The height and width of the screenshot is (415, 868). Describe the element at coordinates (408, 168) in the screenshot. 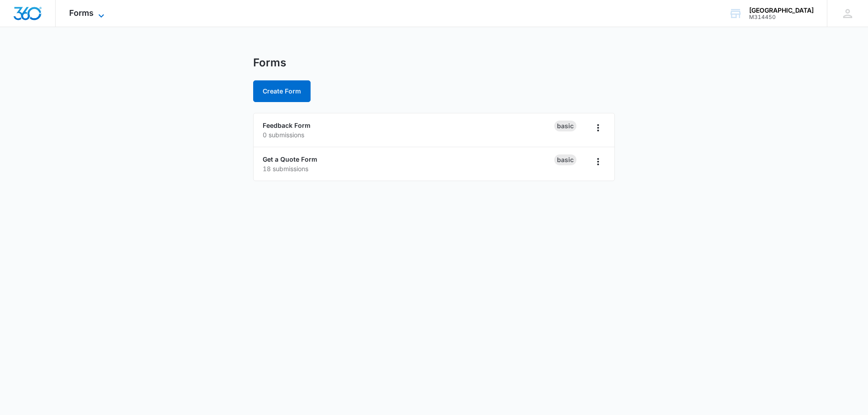

I see `p: 18 submissions` at that location.